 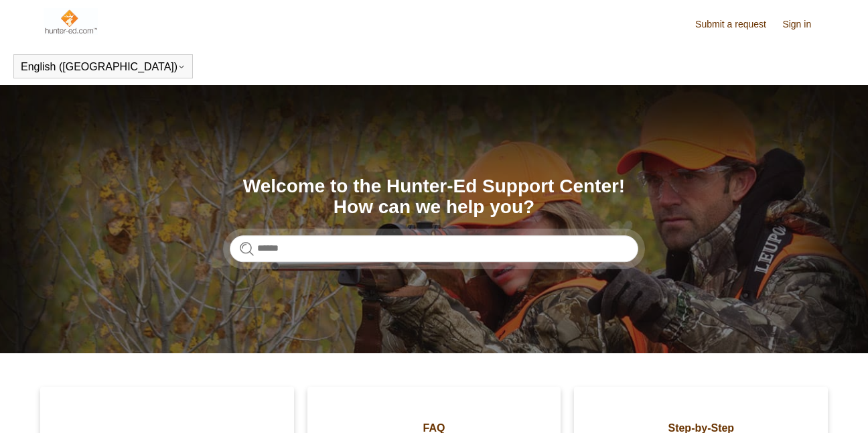 I want to click on h1: Welcome to the Hunter-Ed Support Center! How can we help you?, so click(x=434, y=196).